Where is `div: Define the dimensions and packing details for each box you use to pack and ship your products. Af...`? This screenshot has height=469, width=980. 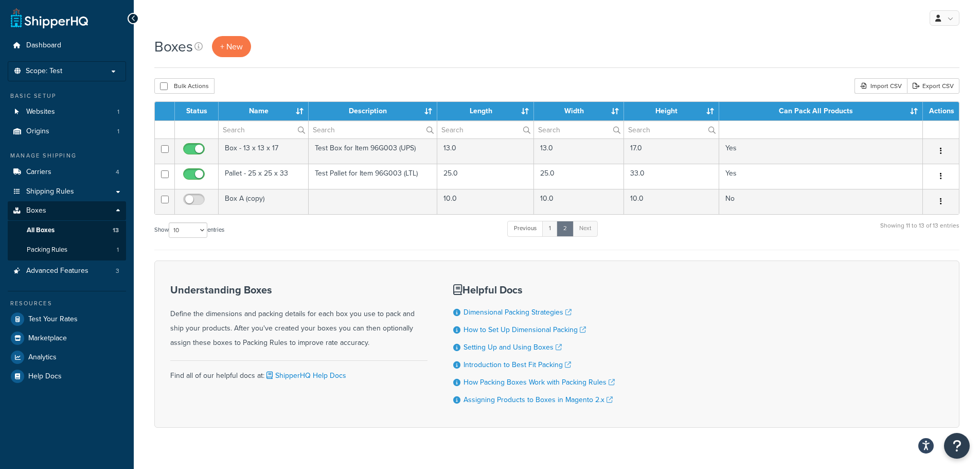 div: Define the dimensions and packing details for each box you use to pack and ship your products. Af... is located at coordinates (299, 317).